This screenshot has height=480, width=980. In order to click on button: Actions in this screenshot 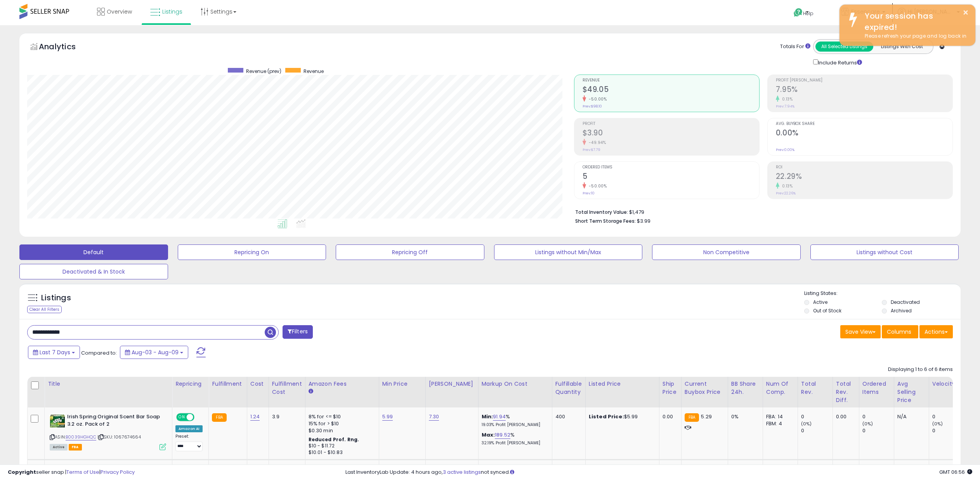, I will do `click(936, 332)`.